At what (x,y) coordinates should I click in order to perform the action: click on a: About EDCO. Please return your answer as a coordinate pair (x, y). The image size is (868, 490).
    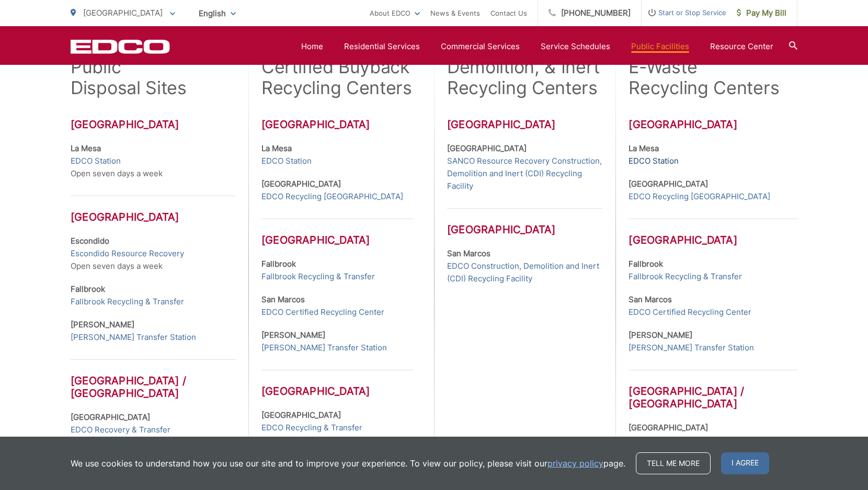
    Looking at the image, I should click on (395, 13).